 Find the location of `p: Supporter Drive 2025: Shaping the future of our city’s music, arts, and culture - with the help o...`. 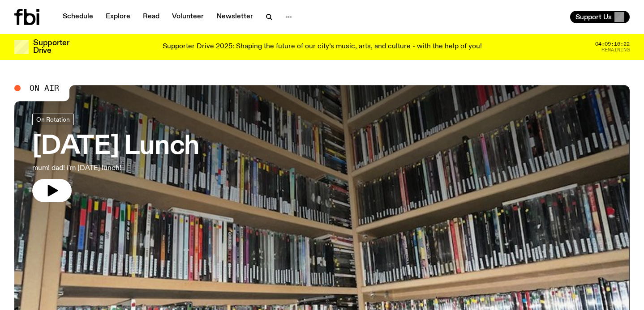

p: Supporter Drive 2025: Shaping the future of our city’s music, arts, and culture - with the help o... is located at coordinates (322, 47).